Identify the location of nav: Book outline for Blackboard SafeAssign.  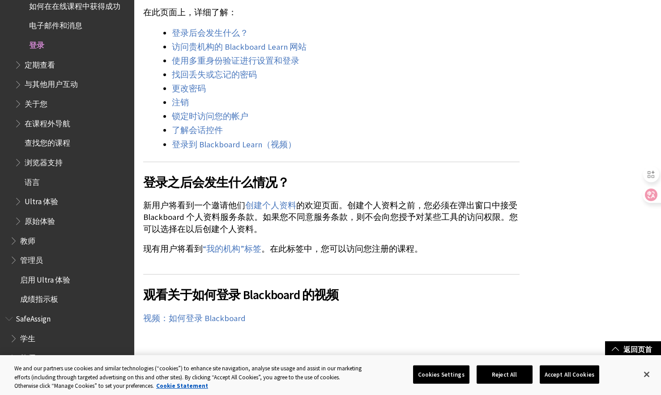
(67, 348).